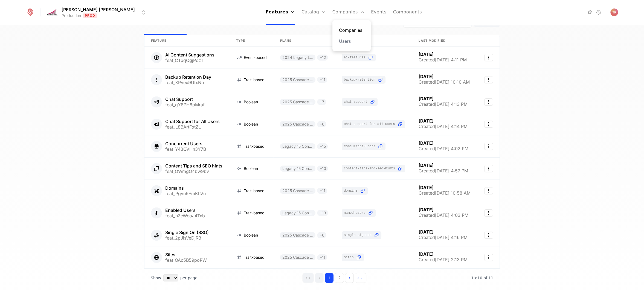 Image resolution: width=644 pixels, height=296 pixels. I want to click on th: Last Modified, so click(445, 41).